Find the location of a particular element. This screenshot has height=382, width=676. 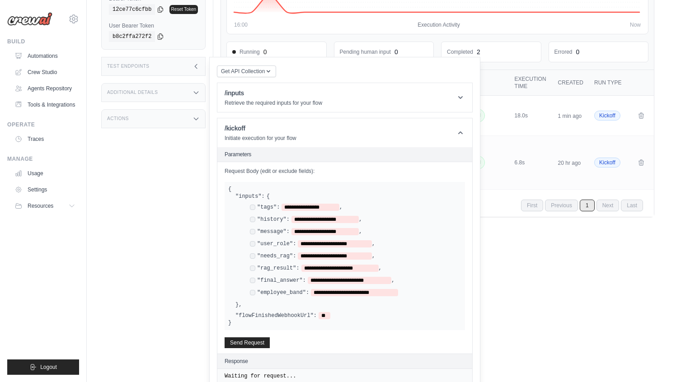

label: "rag_result": is located at coordinates (278, 268).